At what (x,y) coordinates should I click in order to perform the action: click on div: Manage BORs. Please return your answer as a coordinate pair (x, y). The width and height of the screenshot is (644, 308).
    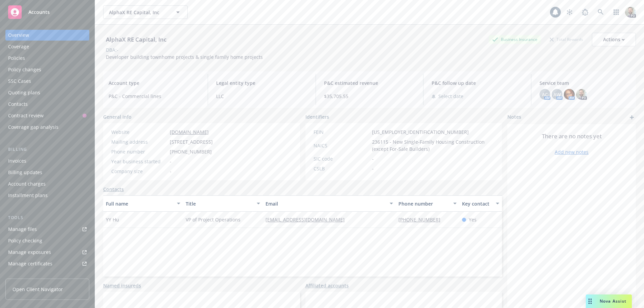
    Looking at the image, I should click on (24, 275).